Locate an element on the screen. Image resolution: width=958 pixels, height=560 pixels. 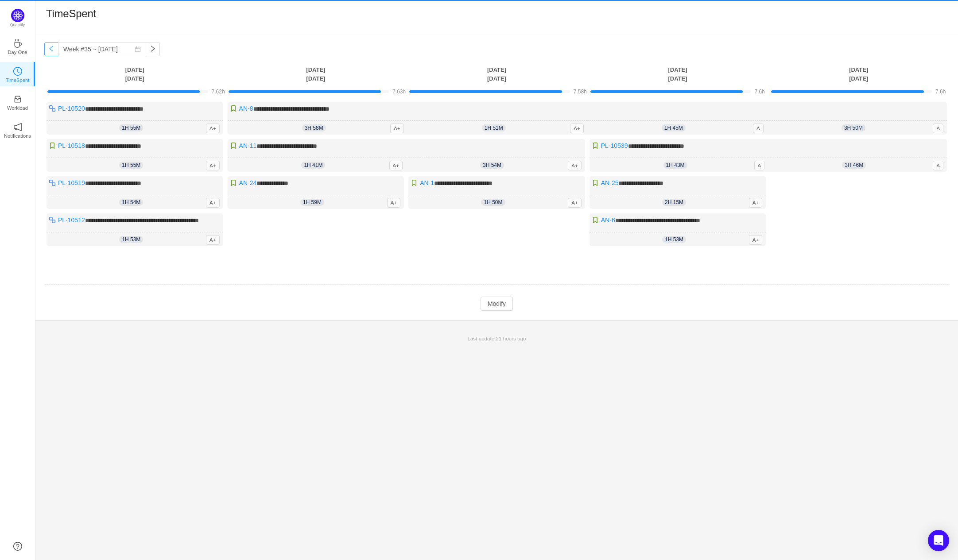
a: PL-10518 is located at coordinates (72, 146).